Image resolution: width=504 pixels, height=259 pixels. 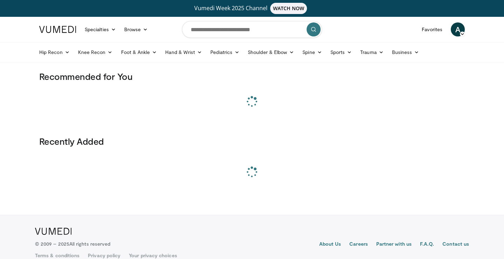 I want to click on a: Browse, so click(x=136, y=29).